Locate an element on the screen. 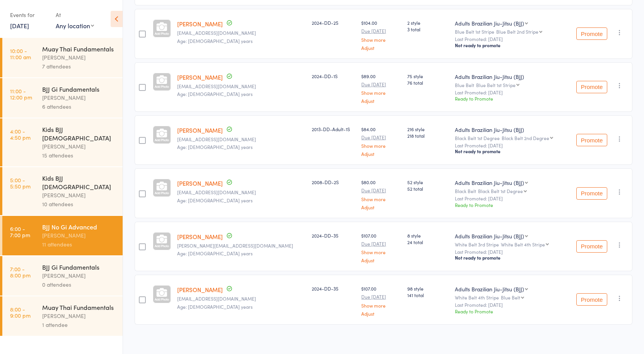 The height and width of the screenshot is (354, 644). div: Ready to Promote is located at coordinates (509, 205).